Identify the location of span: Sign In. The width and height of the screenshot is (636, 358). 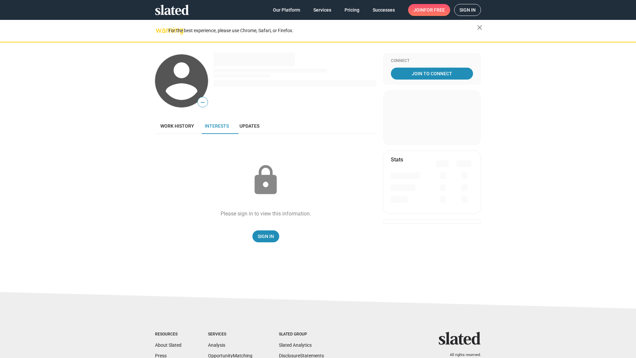
(266, 236).